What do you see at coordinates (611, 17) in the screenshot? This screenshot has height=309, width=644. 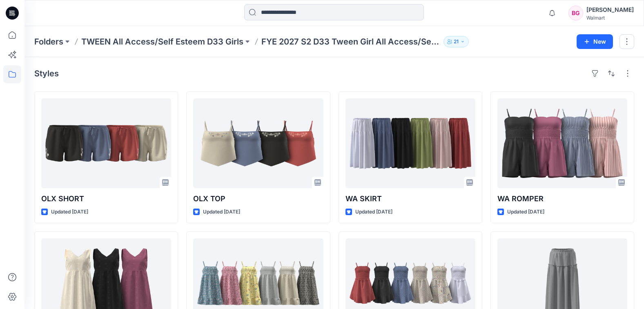 I see `div: Walmart` at bounding box center [611, 17].